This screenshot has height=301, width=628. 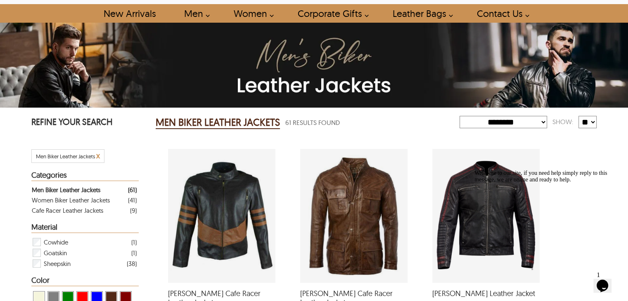 I want to click on div: ( 38 ), so click(x=132, y=264).